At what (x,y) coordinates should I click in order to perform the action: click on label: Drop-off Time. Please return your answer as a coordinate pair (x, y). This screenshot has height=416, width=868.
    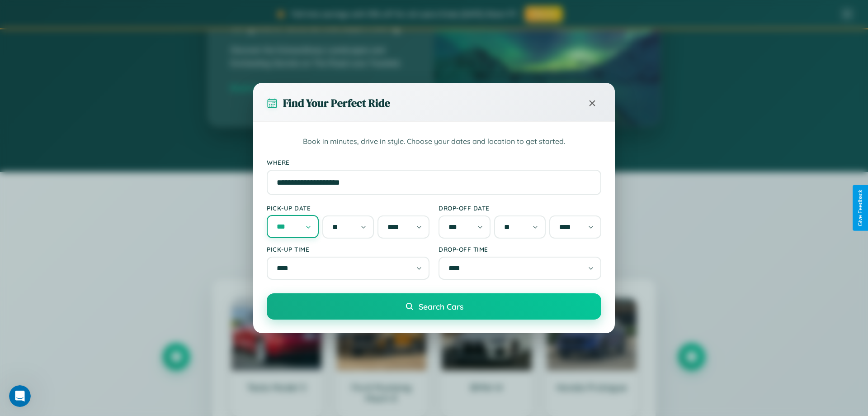
    Looking at the image, I should click on (520, 249).